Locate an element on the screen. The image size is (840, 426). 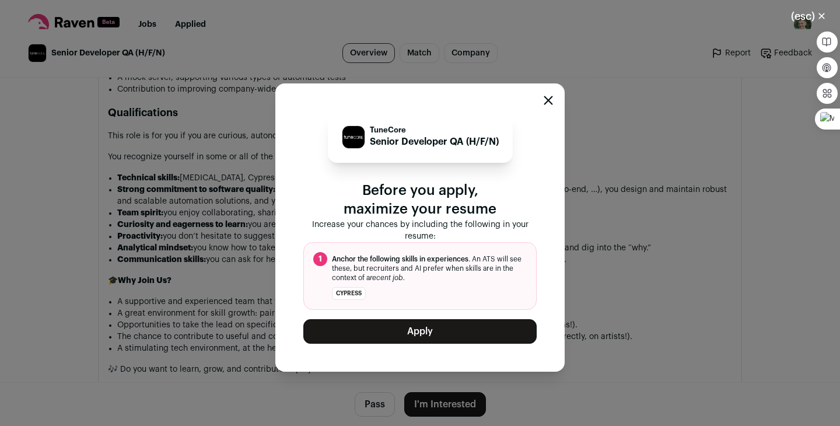
span: Anchor the following skills in experiences is located at coordinates (400, 259).